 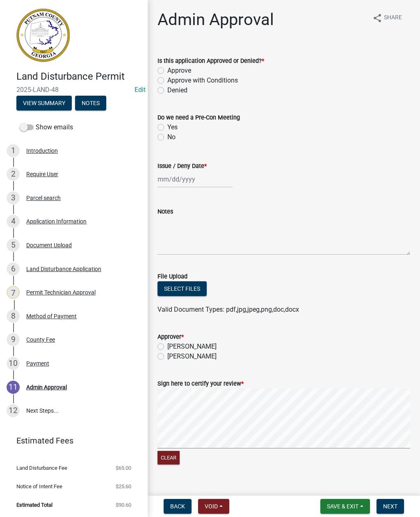 What do you see at coordinates (178, 506) in the screenshot?
I see `span: Back` at bounding box center [178, 506].